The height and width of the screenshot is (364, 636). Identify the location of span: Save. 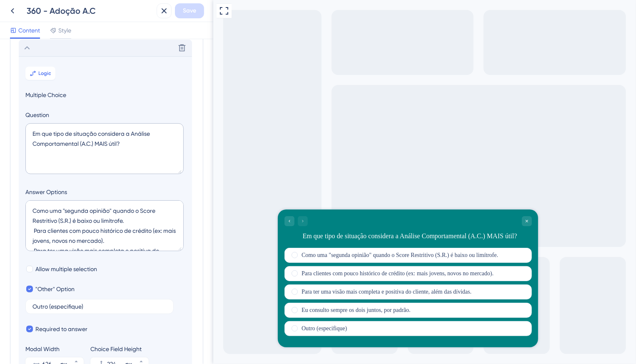
(189, 11).